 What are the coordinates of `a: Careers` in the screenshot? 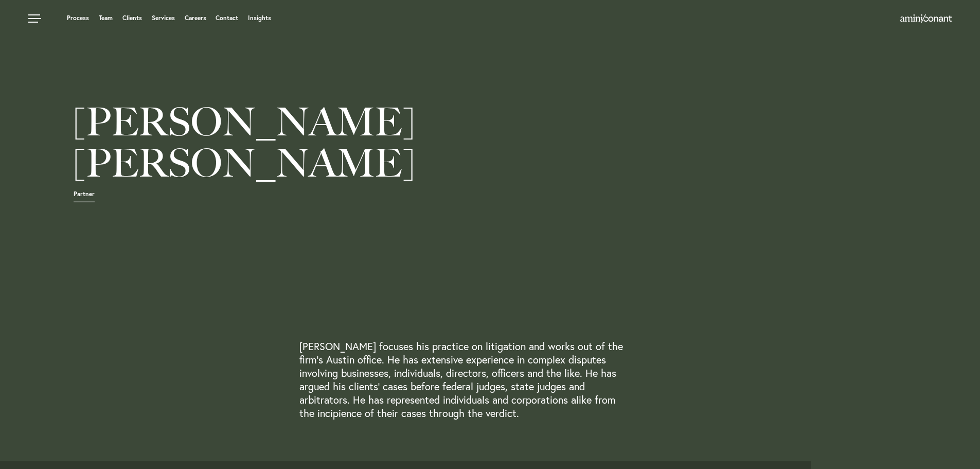 It's located at (196, 18).